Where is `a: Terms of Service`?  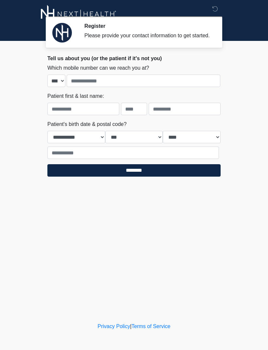 a: Terms of Service is located at coordinates (151, 326).